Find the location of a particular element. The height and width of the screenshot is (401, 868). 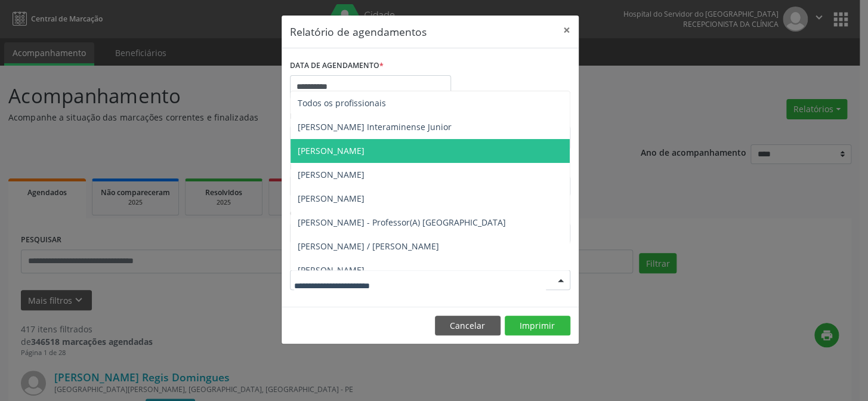

label: DATA DE AGENDAMENTO is located at coordinates (336, 66).